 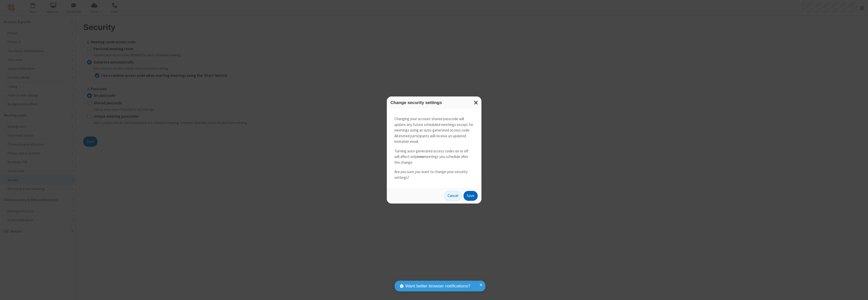 I want to click on p: Turning auto-generated access codes on or off will affect only meetings you schedule after the ch..., so click(x=434, y=157).